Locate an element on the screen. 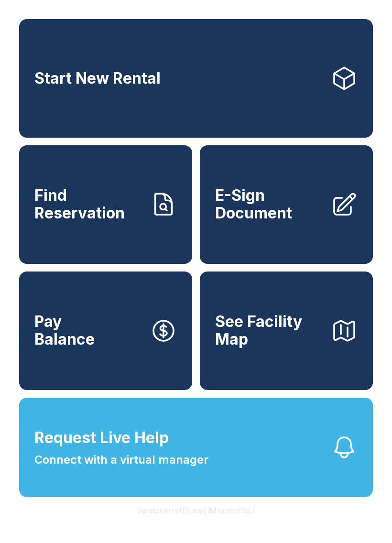 The image size is (392, 543). button: VersionkrrefDLawElMlwz8nfSsJ is located at coordinates (196, 511).